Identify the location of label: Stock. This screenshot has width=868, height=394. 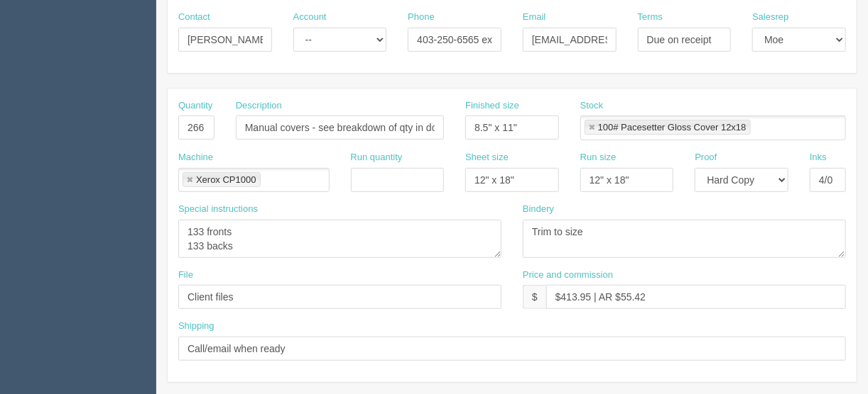
(592, 106).